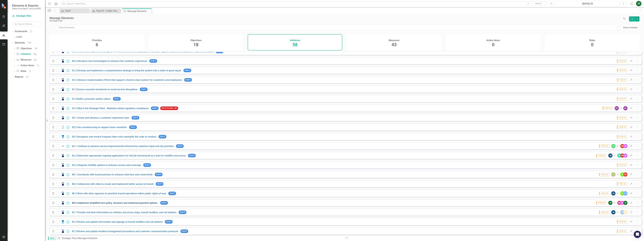 The width and height of the screenshot is (644, 241). I want to click on div: DART, so click(77, 11).